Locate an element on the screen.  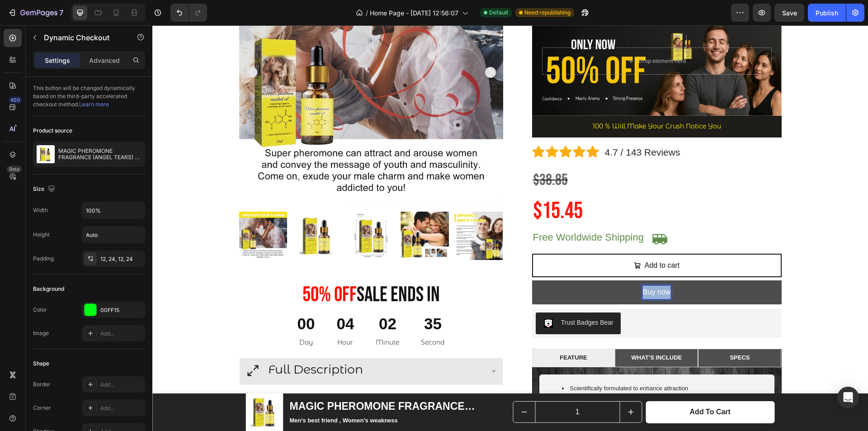
p: Second is located at coordinates (280, 317).